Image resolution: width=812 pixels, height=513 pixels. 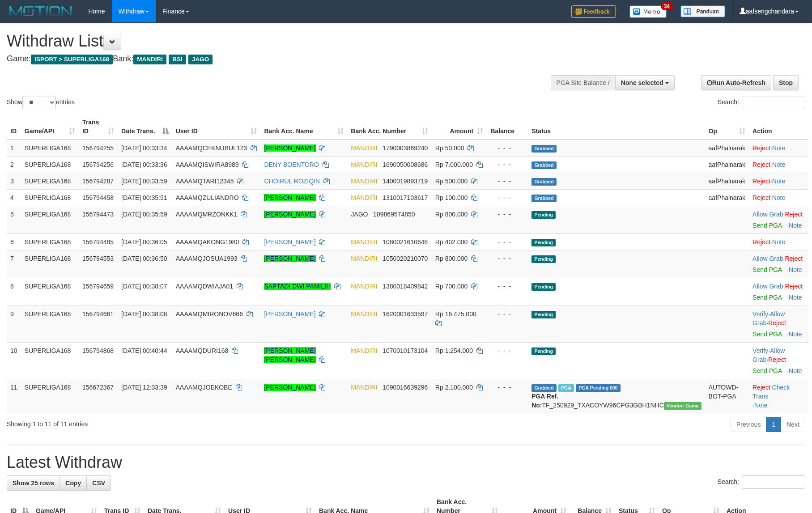 What do you see at coordinates (145, 126) in the screenshot?
I see `th: Date Trans.: activate to sort column descending` at bounding box center [145, 126].